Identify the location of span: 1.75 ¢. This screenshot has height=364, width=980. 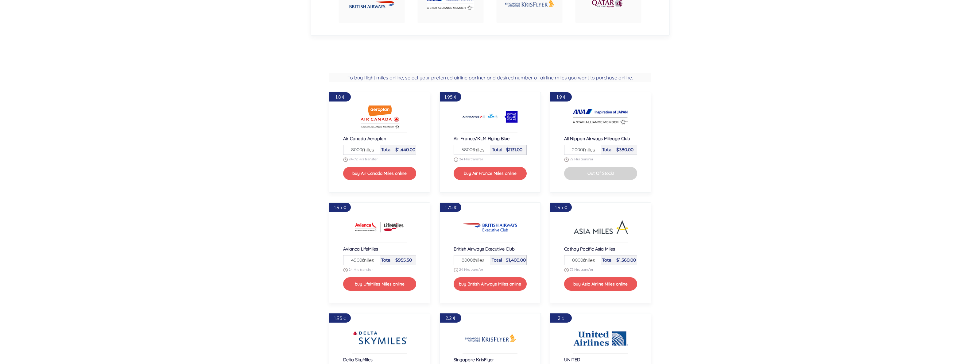
(451, 208).